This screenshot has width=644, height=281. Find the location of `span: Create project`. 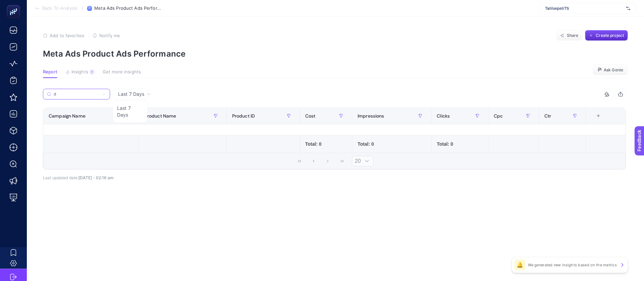

span: Create project is located at coordinates (609, 36).